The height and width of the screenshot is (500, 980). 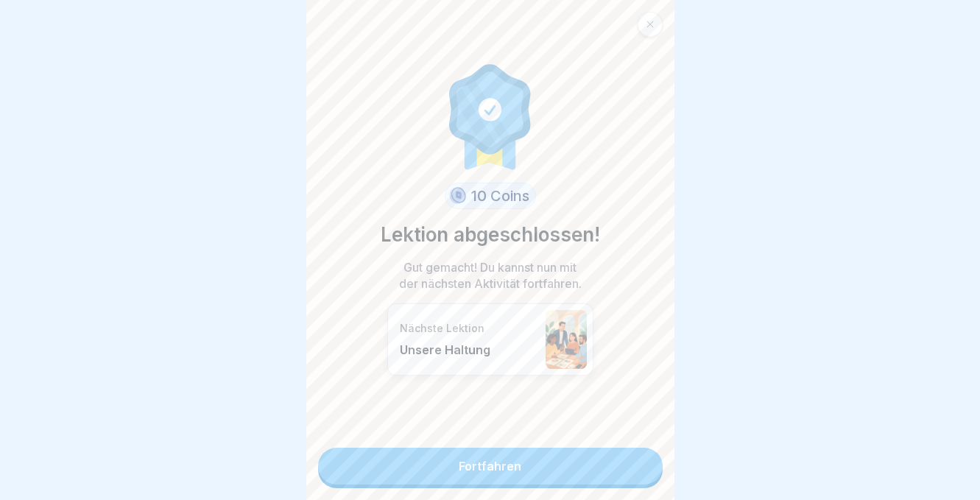 I want to click on a: Fortfahren, so click(x=490, y=466).